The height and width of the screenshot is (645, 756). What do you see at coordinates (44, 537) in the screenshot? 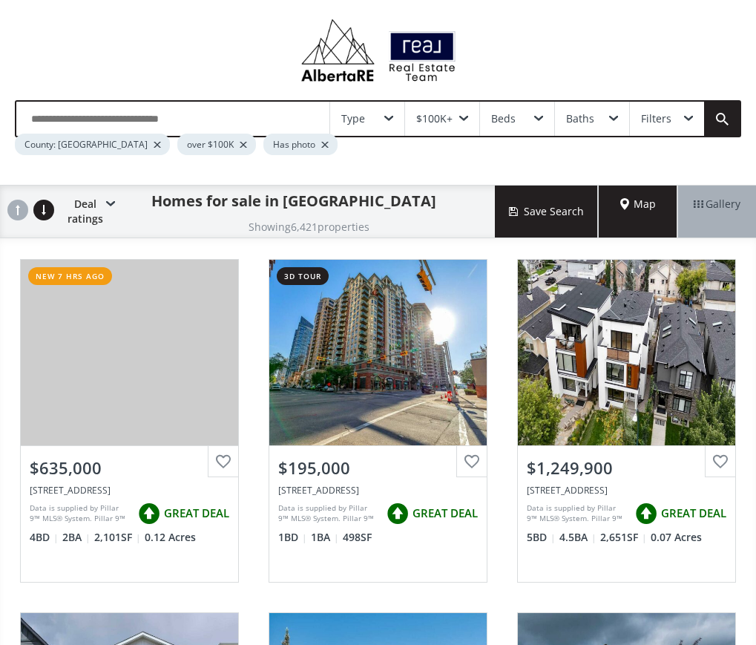
I see `span: 4 BD` at bounding box center [44, 537].